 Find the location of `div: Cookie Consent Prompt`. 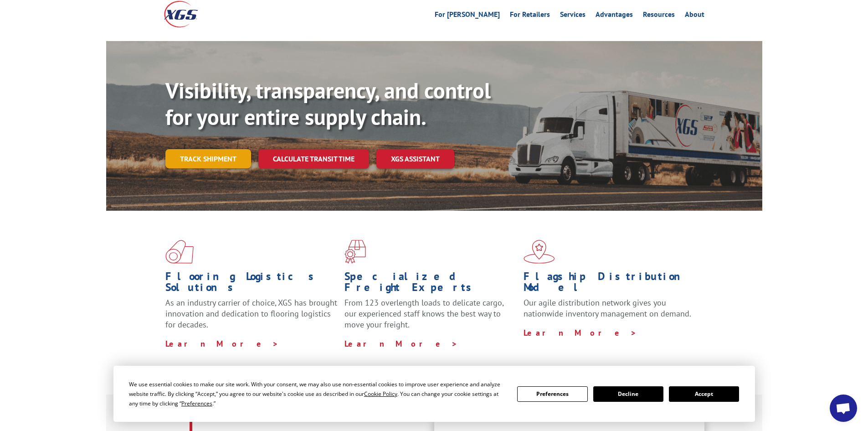

div: Cookie Consent Prompt is located at coordinates (434, 393).